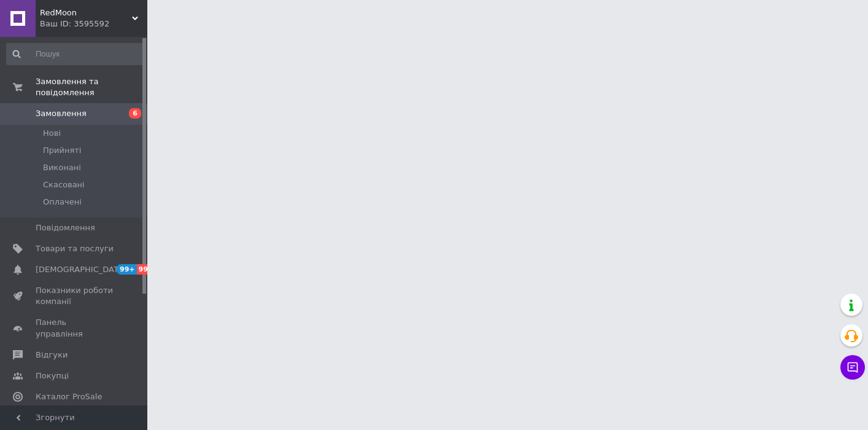 Image resolution: width=868 pixels, height=430 pixels. Describe the element at coordinates (93, 24) in the screenshot. I see `div: Ваш ID: 3595592` at that location.